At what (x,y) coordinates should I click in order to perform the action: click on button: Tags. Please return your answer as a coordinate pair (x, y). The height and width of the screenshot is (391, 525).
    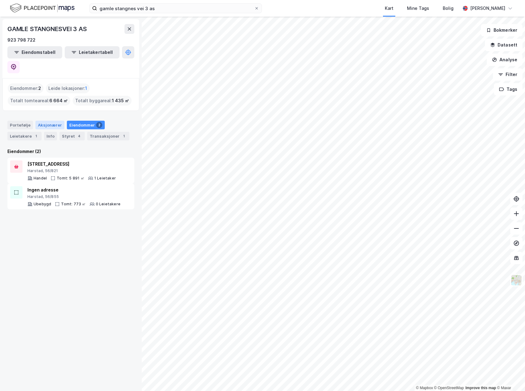
    Looking at the image, I should click on (508, 89).